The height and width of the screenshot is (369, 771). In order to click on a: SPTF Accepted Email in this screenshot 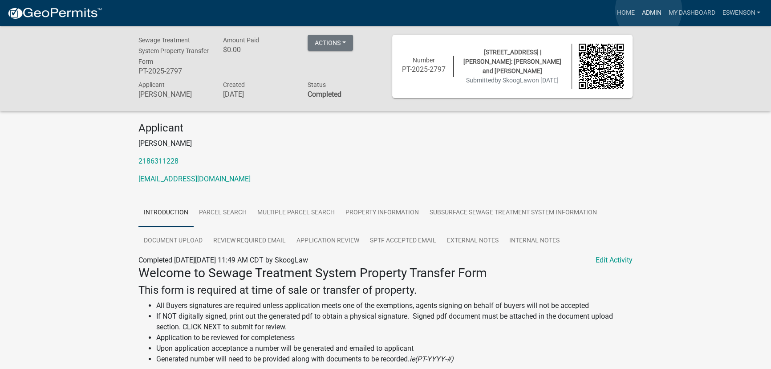, I will do `click(403, 241)`.